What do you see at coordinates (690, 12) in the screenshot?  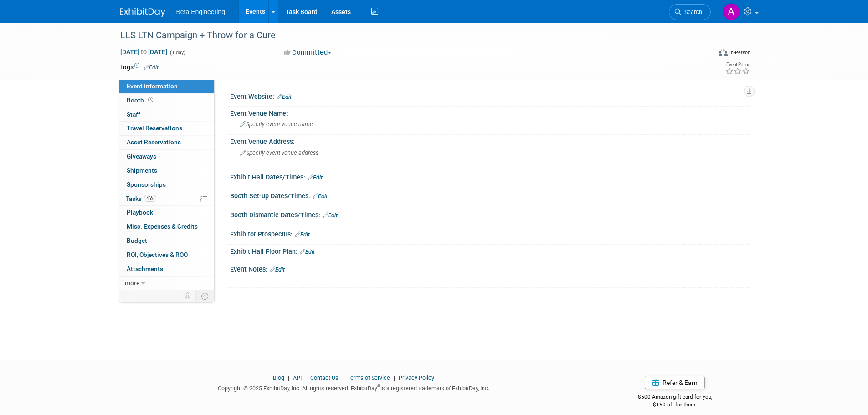 I see `a: Search` at bounding box center [690, 12].